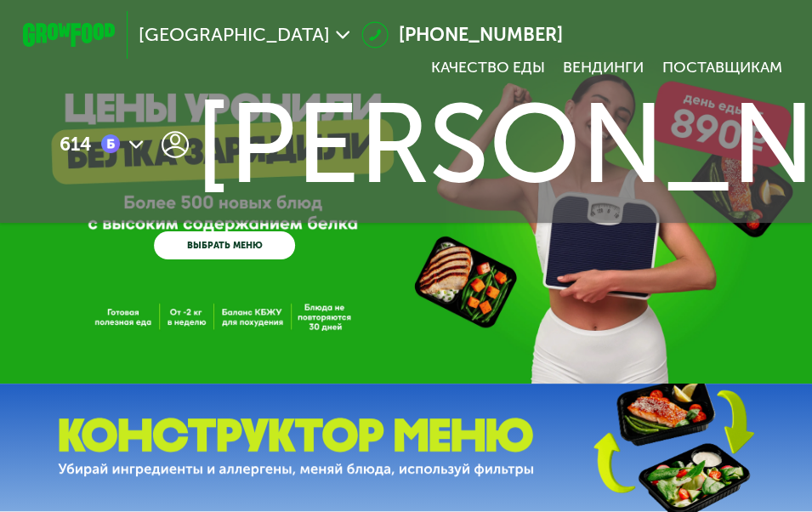 The width and height of the screenshot is (812, 512). What do you see at coordinates (488, 68) in the screenshot?
I see `a: Качество еды` at bounding box center [488, 68].